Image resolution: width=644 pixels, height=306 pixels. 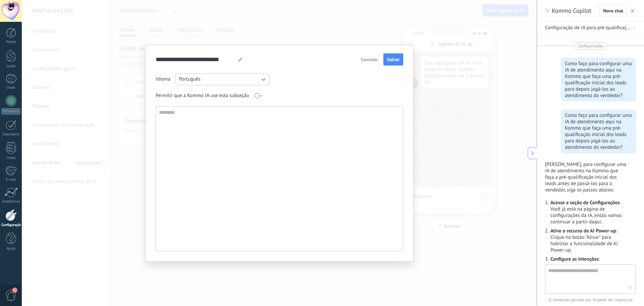 What do you see at coordinates (614, 11) in the screenshot?
I see `span: Novo chat` at bounding box center [614, 11].